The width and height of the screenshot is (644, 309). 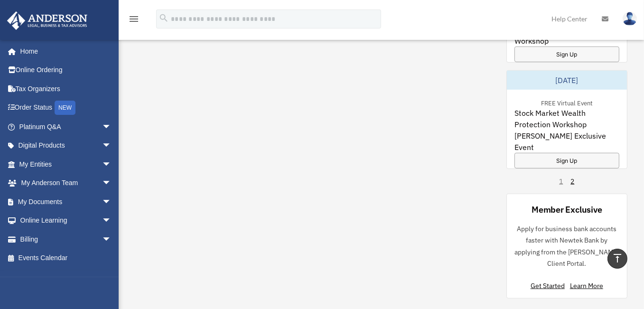 What do you see at coordinates (66, 258) in the screenshot?
I see `a: Events Calendar` at bounding box center [66, 258].